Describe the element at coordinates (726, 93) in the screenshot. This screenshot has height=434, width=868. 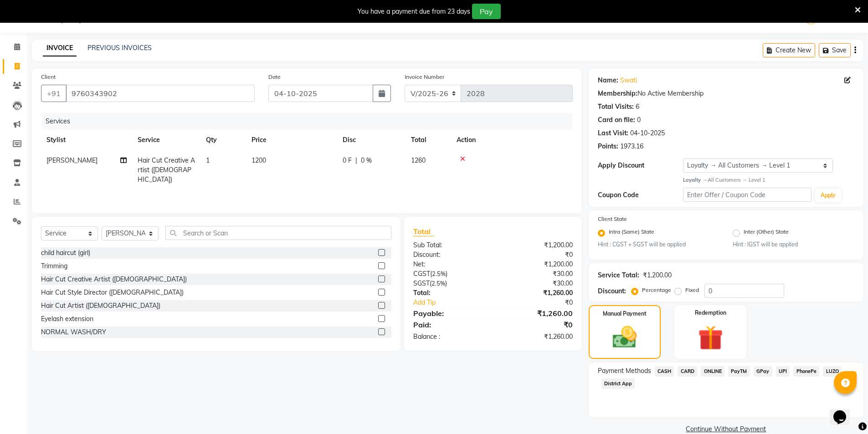
I see `div: No Active Membership` at that location.